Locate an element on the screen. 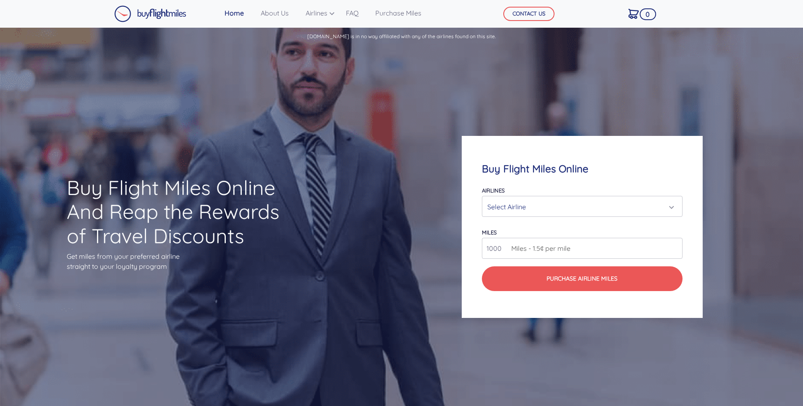 The image size is (803, 406). a: Purchase Miles is located at coordinates (398, 13).